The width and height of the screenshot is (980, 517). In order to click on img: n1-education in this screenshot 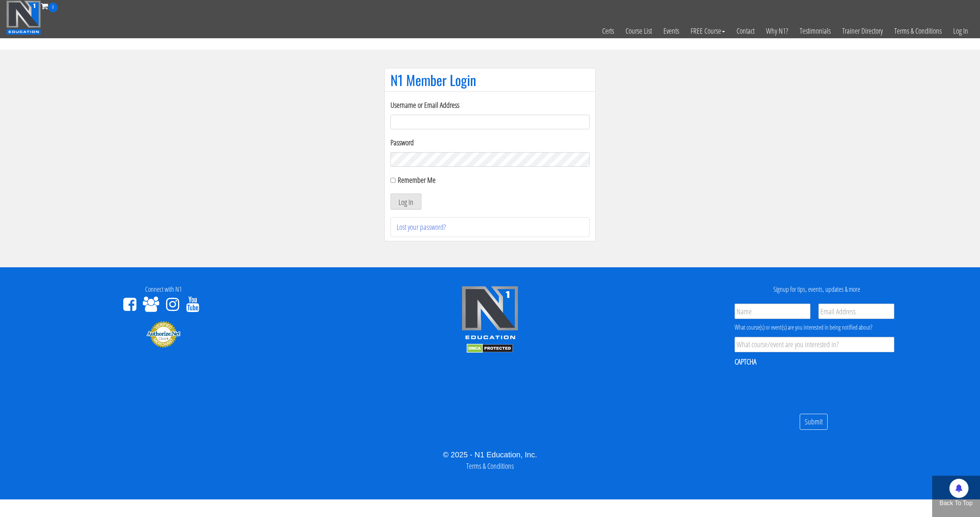, I will do `click(24, 18)`.